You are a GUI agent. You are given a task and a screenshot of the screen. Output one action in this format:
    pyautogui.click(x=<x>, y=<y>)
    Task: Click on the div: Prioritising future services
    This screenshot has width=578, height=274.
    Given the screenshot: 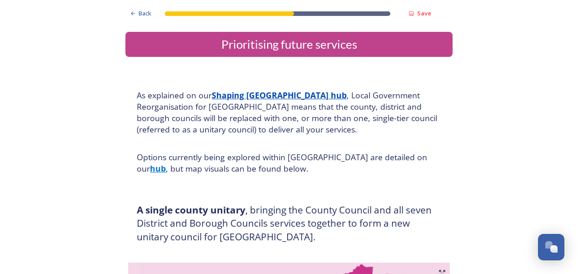 What is the action you would take?
    pyautogui.click(x=289, y=44)
    